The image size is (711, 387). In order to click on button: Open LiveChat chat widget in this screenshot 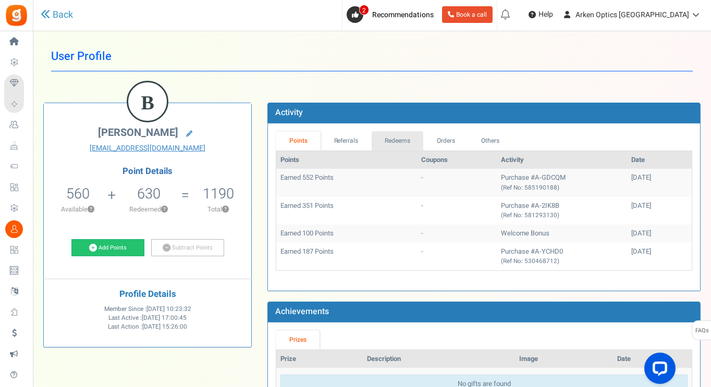, I will do `click(24, 20)`.